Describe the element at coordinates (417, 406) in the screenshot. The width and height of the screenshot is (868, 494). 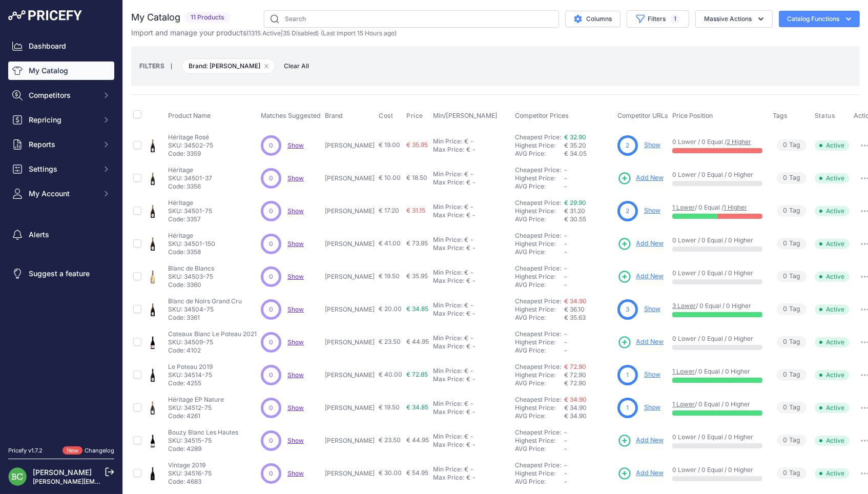
I see `span: € 34.85` at that location.